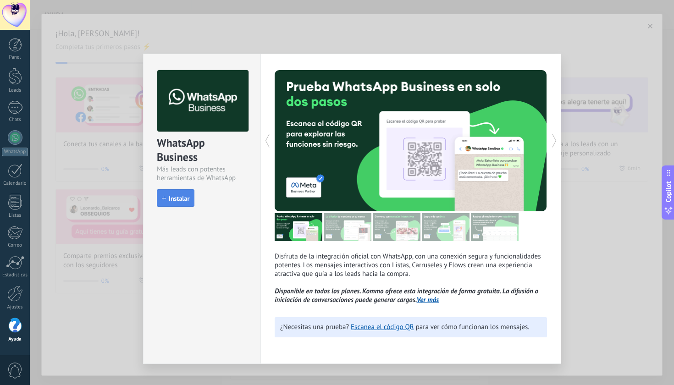 This screenshot has width=674, height=385. I want to click on span: ¿Necesitas una prueba?, so click(314, 327).